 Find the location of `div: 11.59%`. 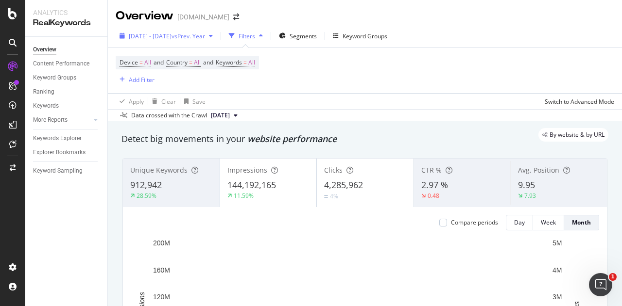

div: 11.59% is located at coordinates (243, 196).